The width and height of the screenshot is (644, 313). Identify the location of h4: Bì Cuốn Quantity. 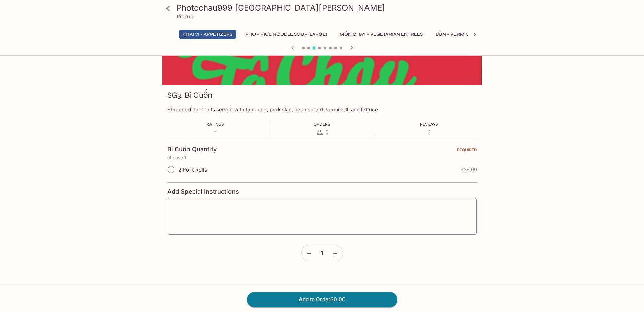
(192, 149).